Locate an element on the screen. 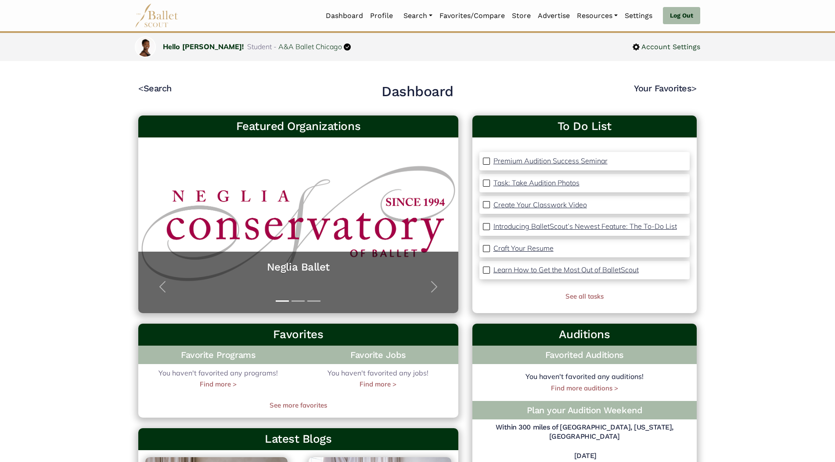 This screenshot has height=462, width=835. h4: Favorite Jobs is located at coordinates (378, 355).